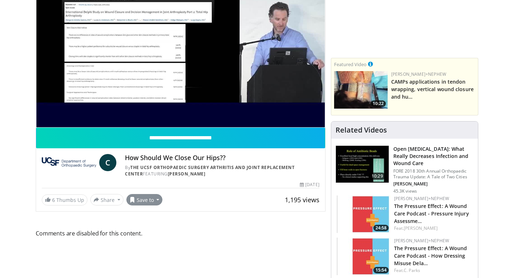  Describe the element at coordinates (364, 214) in the screenshot. I see `img: 2a658e12-bd38-46e9-9f21-8239cc81ed40.150x105_q85_crop-smart_upscale.jpg` at that location.